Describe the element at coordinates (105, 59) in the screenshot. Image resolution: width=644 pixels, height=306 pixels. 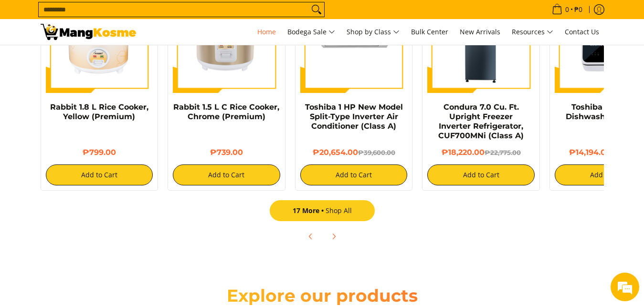
I see `div: Leave a message` at that location.